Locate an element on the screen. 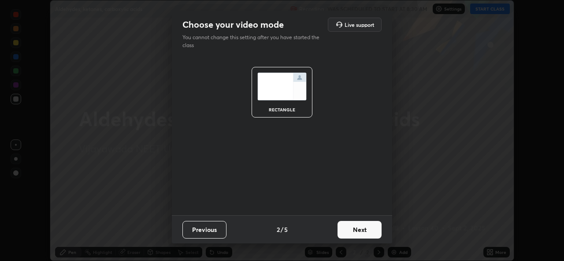  img: normalScreenIcon.ae25ed63.svg is located at coordinates (282, 86).